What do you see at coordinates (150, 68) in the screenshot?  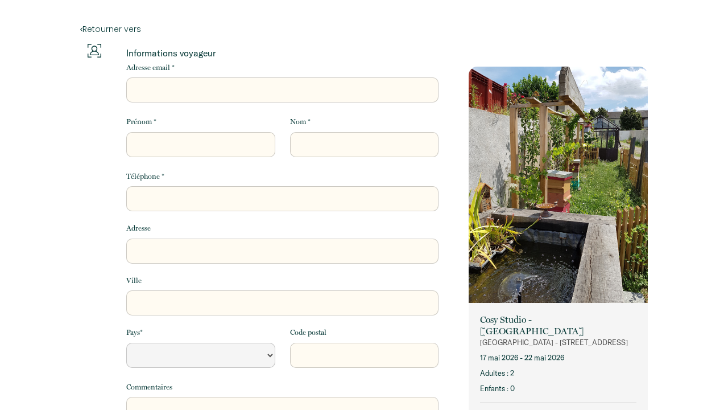 I see `label: Adresse email *` at bounding box center [150, 68].